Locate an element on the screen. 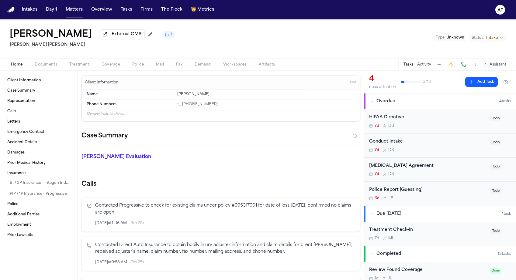 The height and width of the screenshot is (280, 516). span: Done is located at coordinates (495, 271).